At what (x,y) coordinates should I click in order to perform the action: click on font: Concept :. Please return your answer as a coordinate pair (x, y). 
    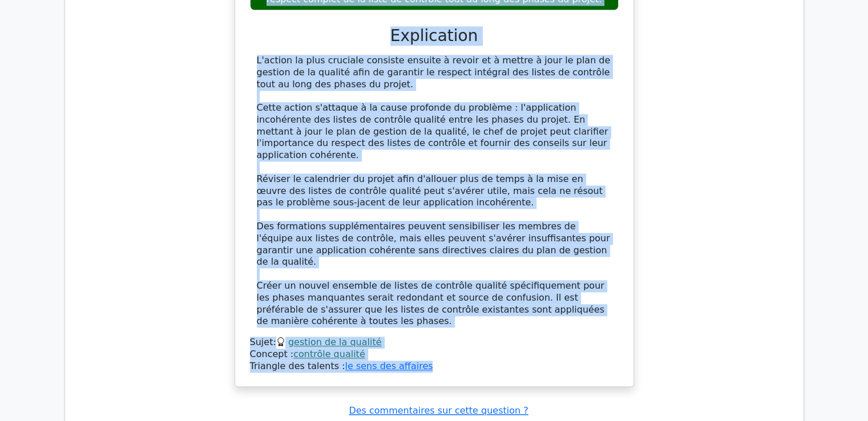
    Looking at the image, I should click on (272, 354).